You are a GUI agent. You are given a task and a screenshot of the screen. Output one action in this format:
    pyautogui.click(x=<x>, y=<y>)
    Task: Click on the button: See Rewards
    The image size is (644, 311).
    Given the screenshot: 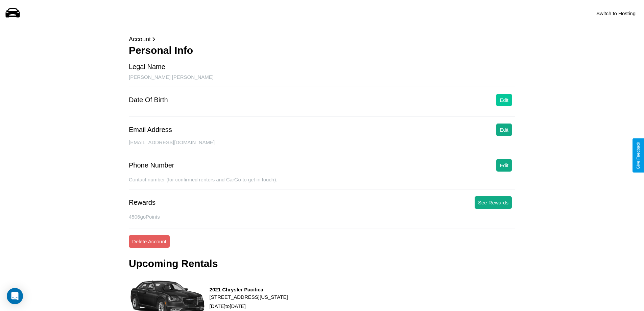 What is the action you would take?
    pyautogui.click(x=493, y=202)
    